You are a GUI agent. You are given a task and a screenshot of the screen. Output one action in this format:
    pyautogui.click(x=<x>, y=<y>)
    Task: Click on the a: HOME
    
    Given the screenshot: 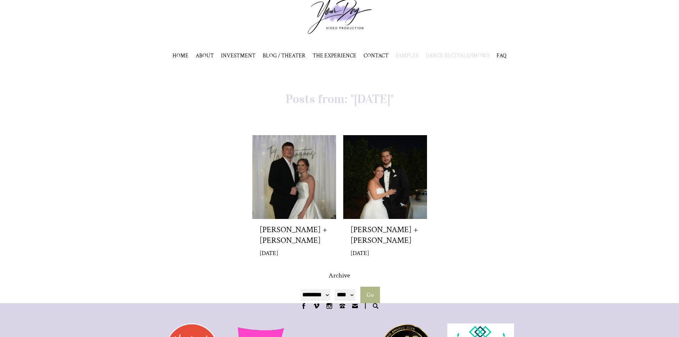 What is the action you would take?
    pyautogui.click(x=180, y=56)
    